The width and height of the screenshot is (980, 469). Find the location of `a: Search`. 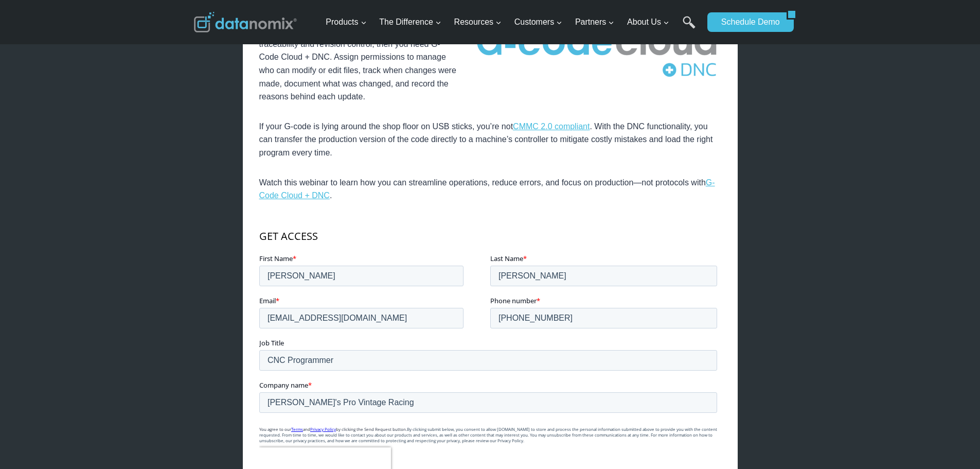

a: Search is located at coordinates (689, 27).